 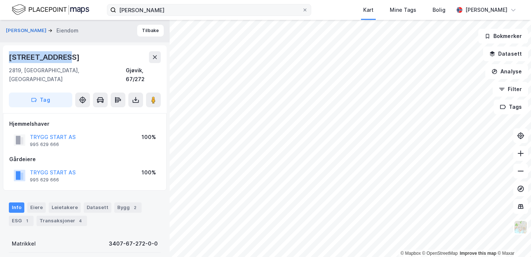 What do you see at coordinates (150, 31) in the screenshot?
I see `button: Tilbake` at bounding box center [150, 31].